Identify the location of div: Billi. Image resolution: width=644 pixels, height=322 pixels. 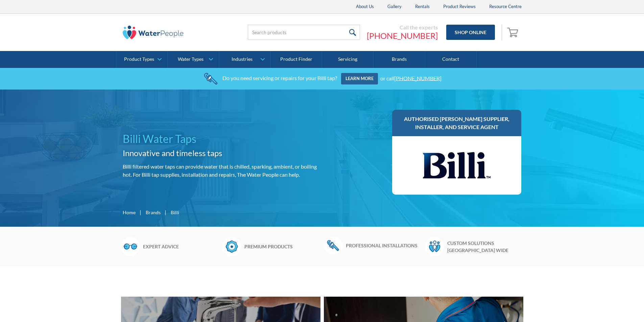
(175, 212).